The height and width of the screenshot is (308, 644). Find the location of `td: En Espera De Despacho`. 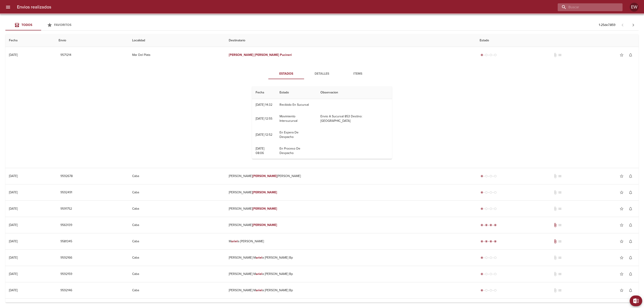

td: En Espera De Despacho is located at coordinates (296, 135).